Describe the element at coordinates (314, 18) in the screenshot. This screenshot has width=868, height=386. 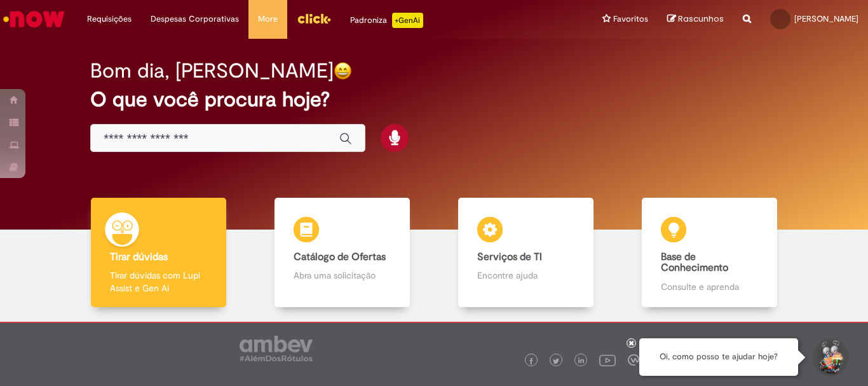
I see `img: click_logo_yellow_360x200.png` at that location.